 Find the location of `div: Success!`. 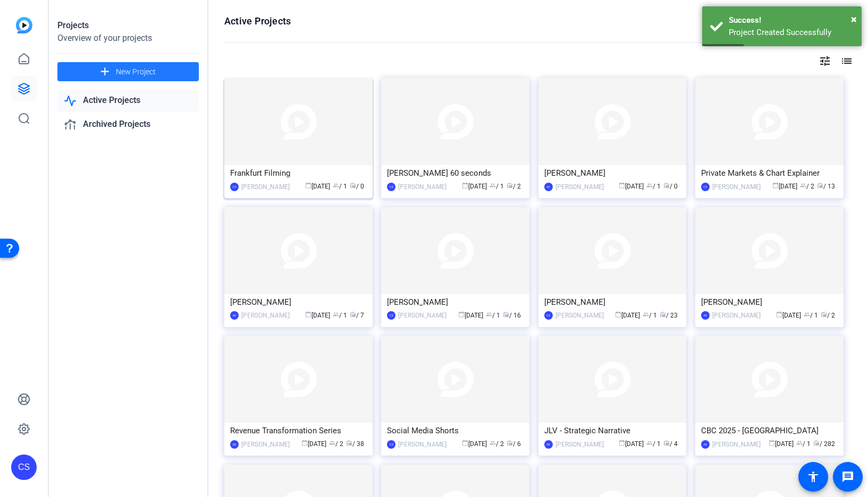

div: Success! is located at coordinates (791, 21).